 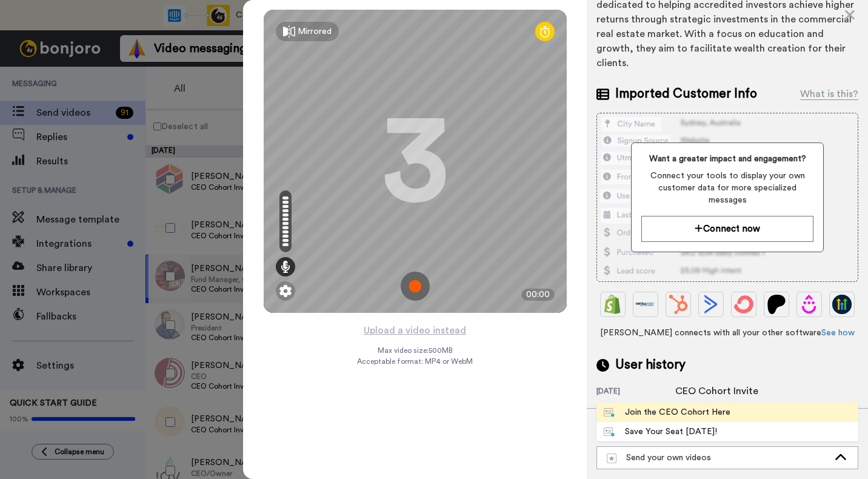 I want to click on a: See how, so click(x=838, y=333).